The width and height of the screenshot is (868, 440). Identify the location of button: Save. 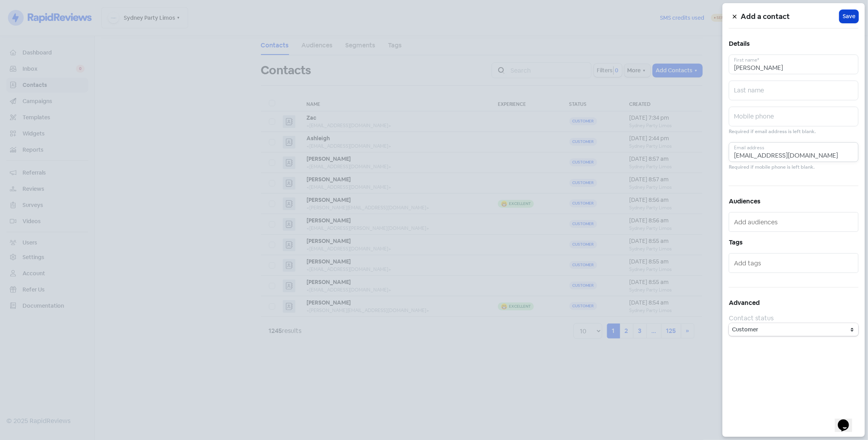
(849, 16).